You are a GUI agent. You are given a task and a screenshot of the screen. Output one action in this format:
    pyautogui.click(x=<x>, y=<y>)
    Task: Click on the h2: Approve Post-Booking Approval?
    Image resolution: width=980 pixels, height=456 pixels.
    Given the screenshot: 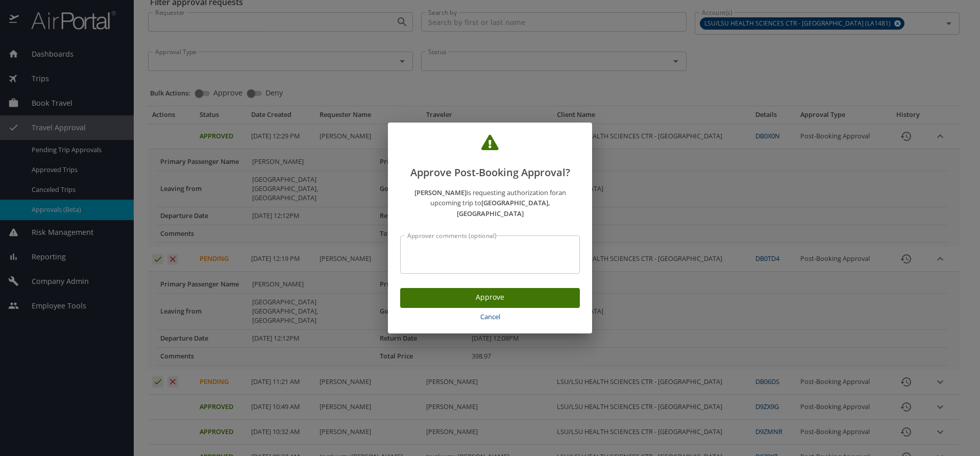 What is the action you would take?
    pyautogui.click(x=490, y=158)
    